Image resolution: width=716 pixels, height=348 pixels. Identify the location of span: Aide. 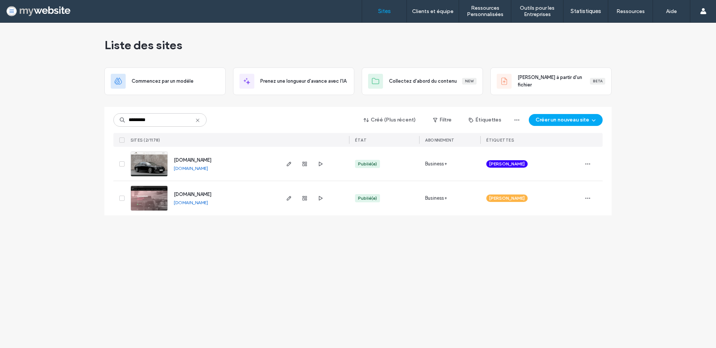
(25, 9).